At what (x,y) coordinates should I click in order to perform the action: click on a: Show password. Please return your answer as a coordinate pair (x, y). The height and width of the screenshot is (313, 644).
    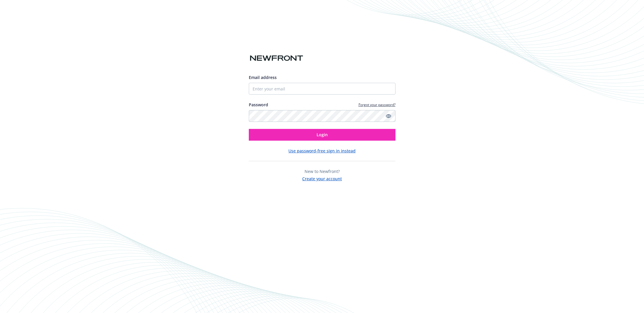
    Looking at the image, I should click on (389, 116).